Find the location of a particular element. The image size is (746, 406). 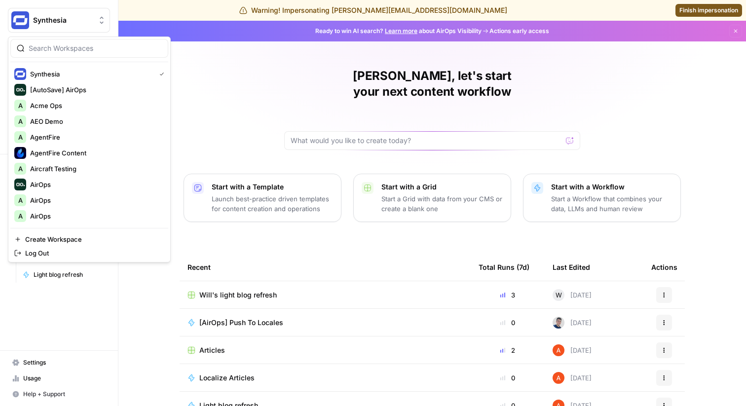

div: 3 is located at coordinates (508, 295).